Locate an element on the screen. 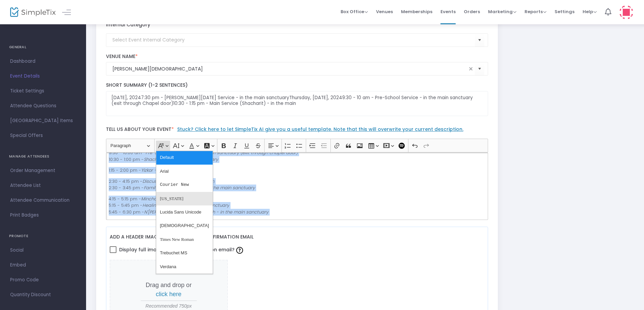 Image resolution: width=644 pixels, height=310 pixels. span: Reports is located at coordinates (535, 11).